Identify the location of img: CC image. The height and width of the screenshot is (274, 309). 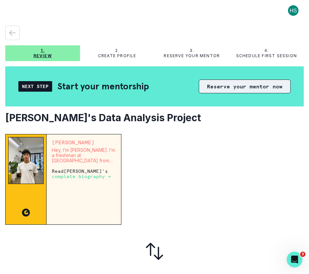
(26, 212).